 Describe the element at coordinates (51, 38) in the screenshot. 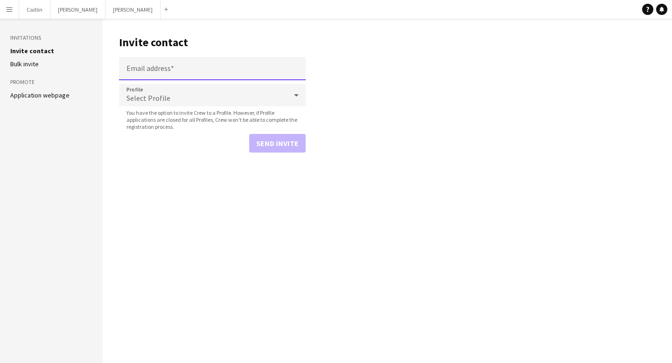

I see `h3: Invitations` at that location.